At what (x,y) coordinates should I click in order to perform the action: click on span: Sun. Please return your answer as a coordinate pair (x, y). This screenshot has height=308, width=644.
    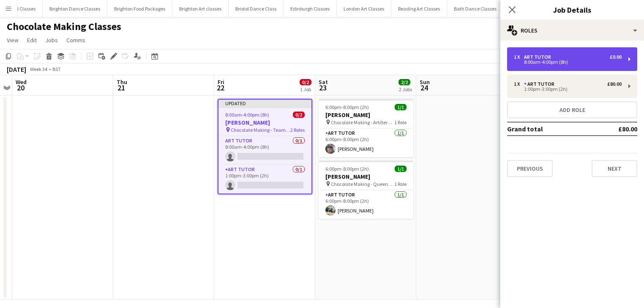
    Looking at the image, I should click on (425, 82).